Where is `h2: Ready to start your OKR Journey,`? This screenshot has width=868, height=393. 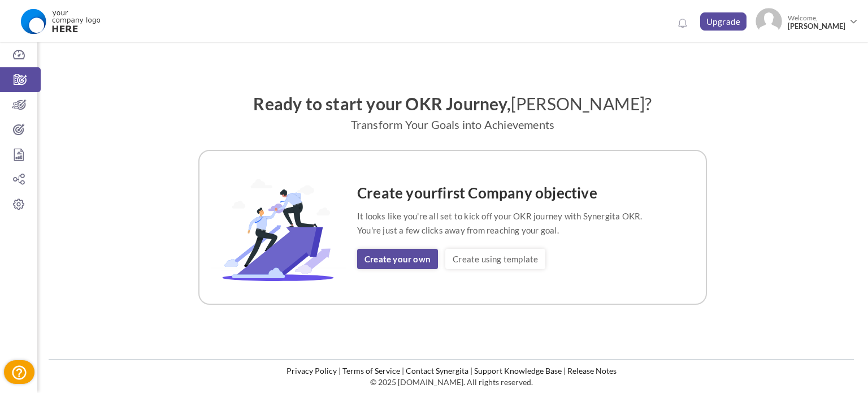
h2: Ready to start your OKR Journey, is located at coordinates (453, 103).